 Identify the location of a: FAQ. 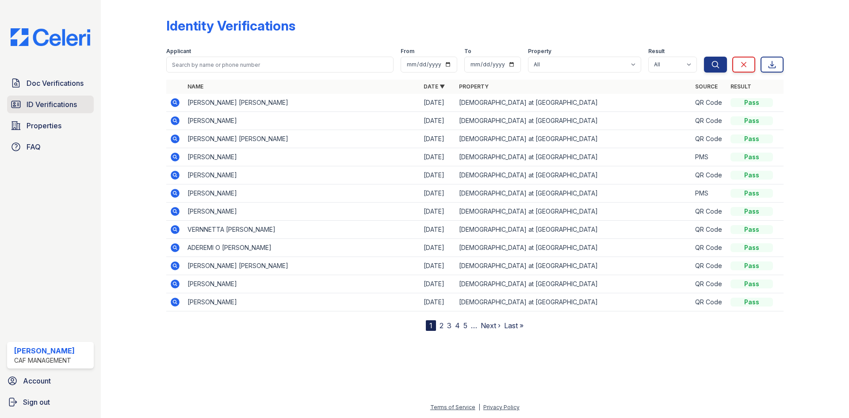
(50, 147).